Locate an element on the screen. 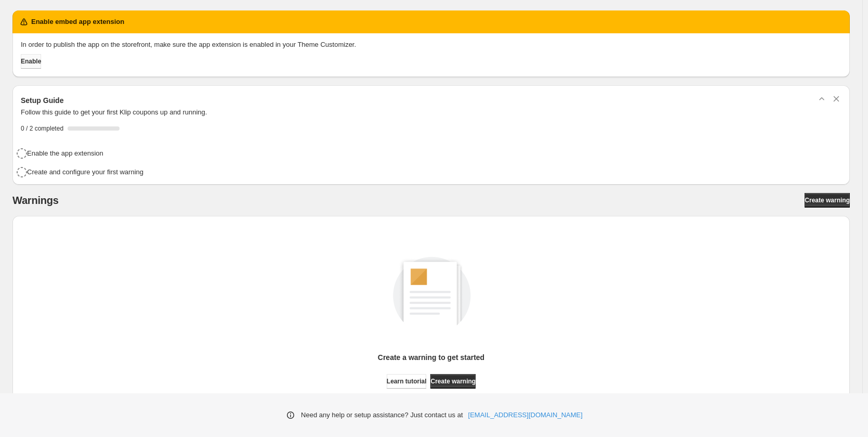 The width and height of the screenshot is (868, 437). h2: Warnings is located at coordinates (36, 200).